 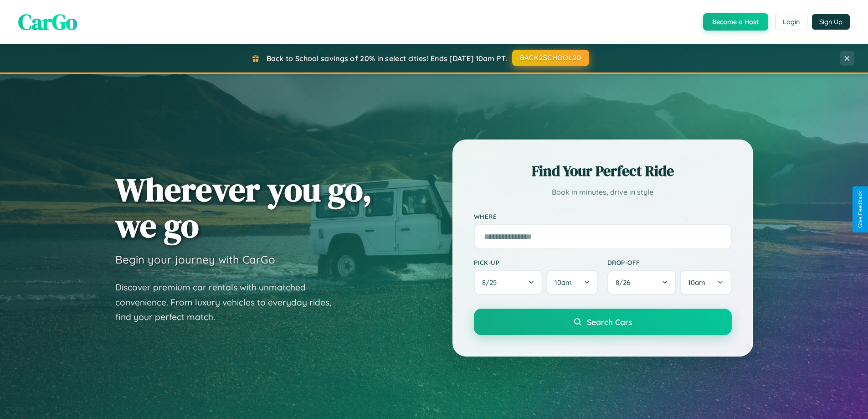 What do you see at coordinates (625, 282) in the screenshot?
I see `span: 8 / 26` at bounding box center [625, 282].